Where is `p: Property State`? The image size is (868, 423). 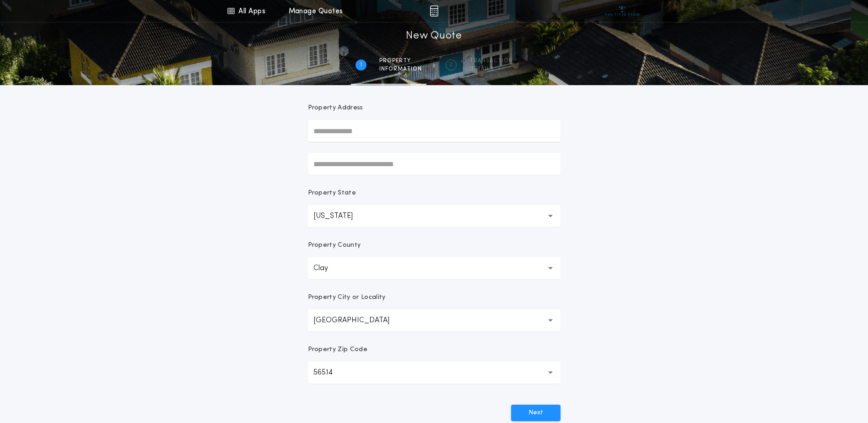 p: Property State is located at coordinates (332, 193).